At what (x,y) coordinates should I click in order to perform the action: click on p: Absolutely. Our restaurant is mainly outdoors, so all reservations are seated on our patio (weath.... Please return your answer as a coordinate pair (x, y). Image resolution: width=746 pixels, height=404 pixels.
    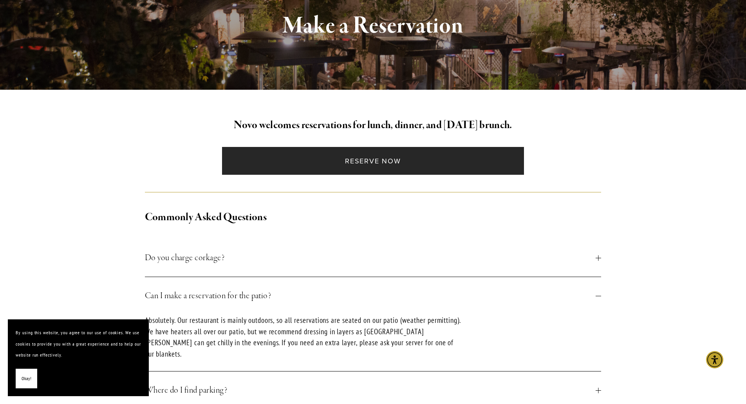
    Looking at the image, I should click on (305, 337).